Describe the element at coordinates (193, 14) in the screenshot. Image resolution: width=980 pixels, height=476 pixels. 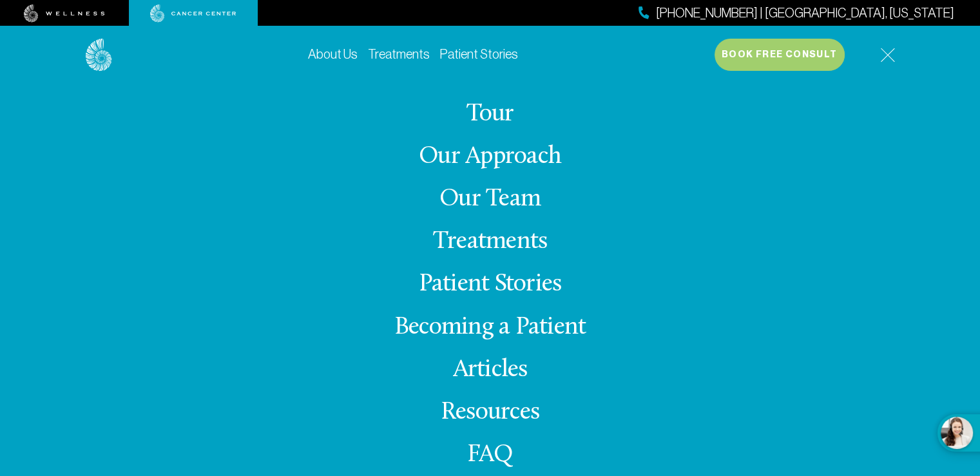
I see `img: cancer center` at that location.